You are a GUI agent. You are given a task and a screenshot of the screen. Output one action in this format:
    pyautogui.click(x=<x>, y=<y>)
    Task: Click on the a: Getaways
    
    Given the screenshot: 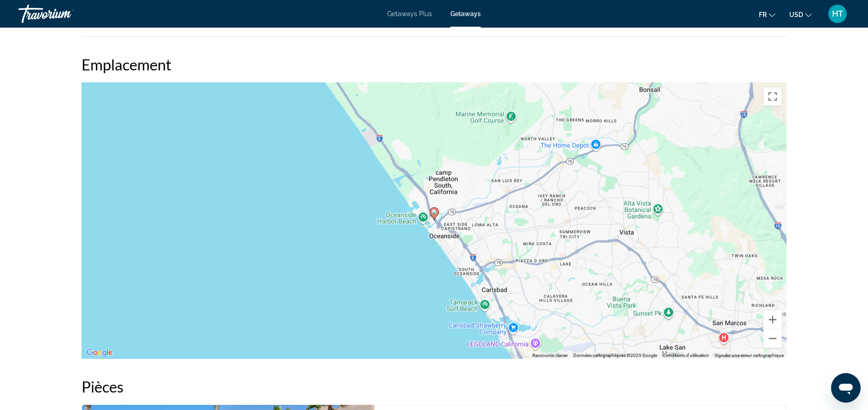 What is the action you would take?
    pyautogui.click(x=465, y=14)
    